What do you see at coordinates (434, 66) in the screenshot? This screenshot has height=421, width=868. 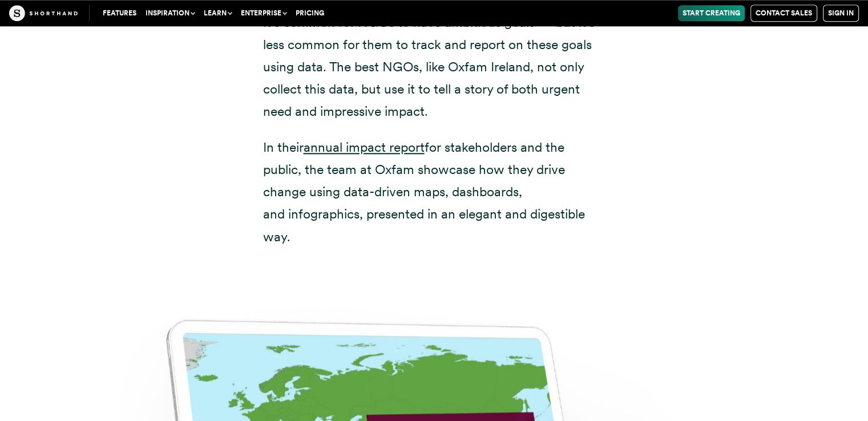 I see `p: It’s common for NGOs to have ambitious goals — but it’s less common for them to track and report ...` at bounding box center [434, 66].